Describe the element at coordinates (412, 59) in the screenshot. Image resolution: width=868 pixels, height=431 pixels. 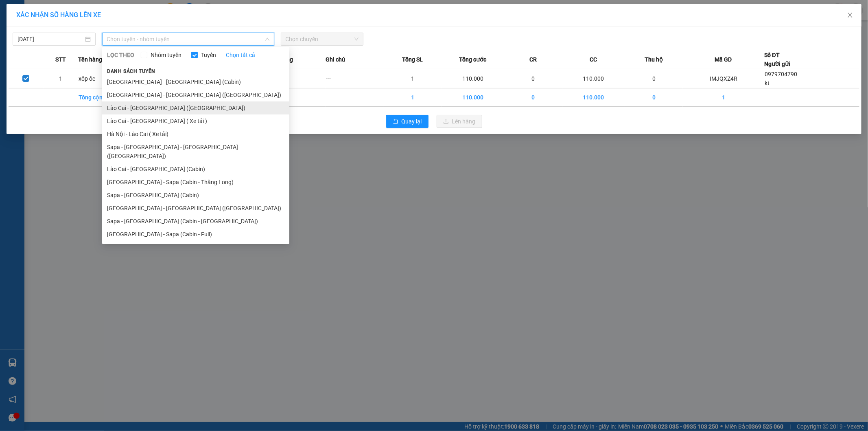
I see `span: Tổng SL` at that location.